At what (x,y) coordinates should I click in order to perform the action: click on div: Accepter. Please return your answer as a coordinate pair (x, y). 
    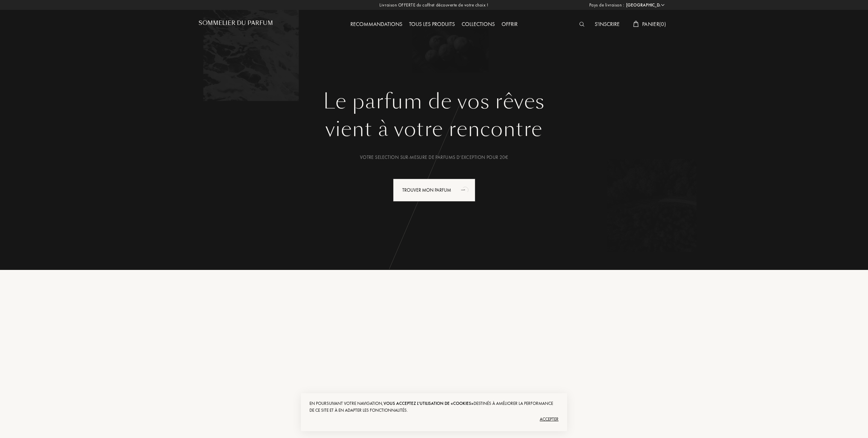
    Looking at the image, I should click on (434, 419).